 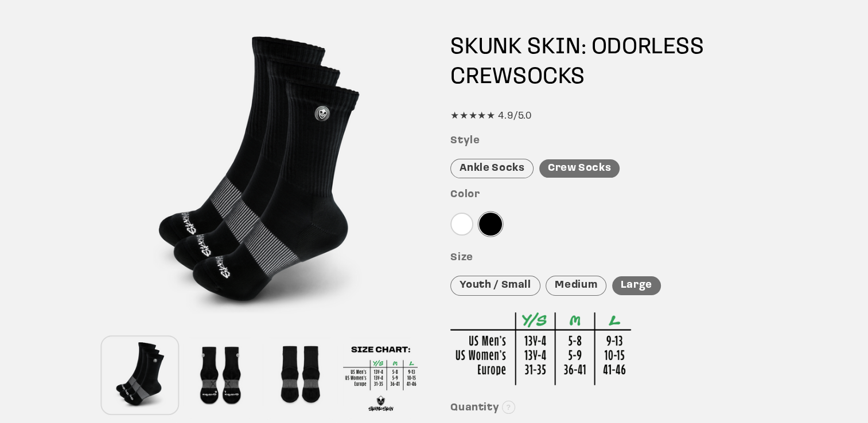 What do you see at coordinates (579, 169) in the screenshot?
I see `div: Crew Socks` at bounding box center [579, 169].